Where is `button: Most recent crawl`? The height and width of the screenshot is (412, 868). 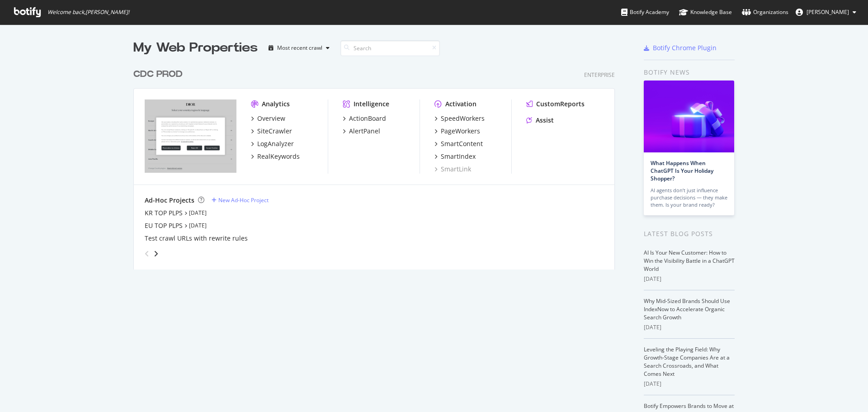 button: Most recent crawl is located at coordinates (299, 48).